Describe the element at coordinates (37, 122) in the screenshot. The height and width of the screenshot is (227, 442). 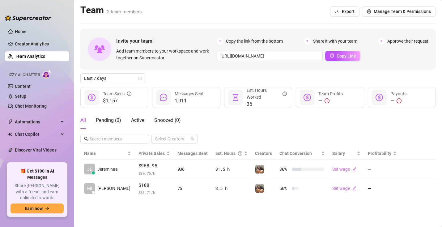
I see `span: Automations` at that location.